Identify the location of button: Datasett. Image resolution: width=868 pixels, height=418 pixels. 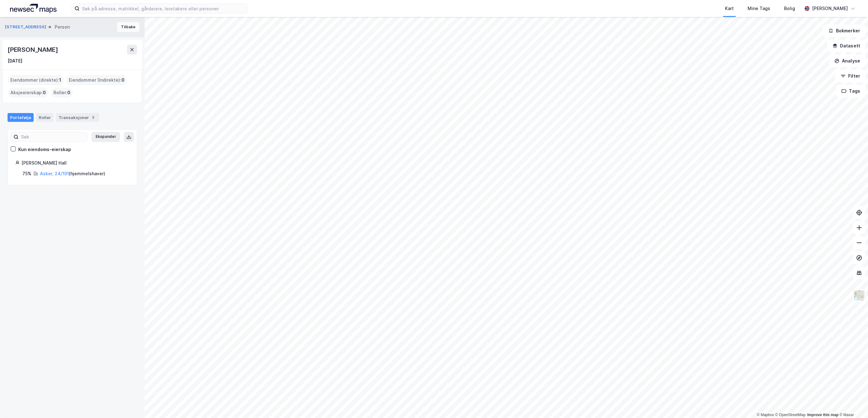
(847, 46).